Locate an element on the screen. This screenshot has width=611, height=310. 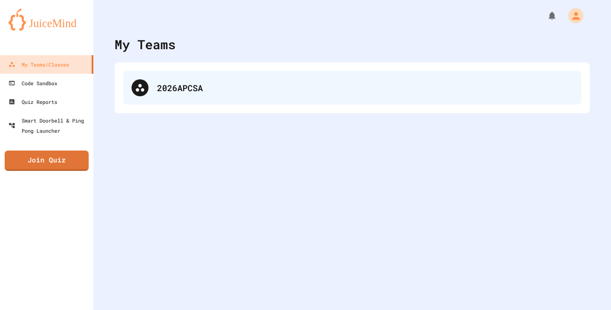
div: My Teams/Classes is located at coordinates (39, 65).